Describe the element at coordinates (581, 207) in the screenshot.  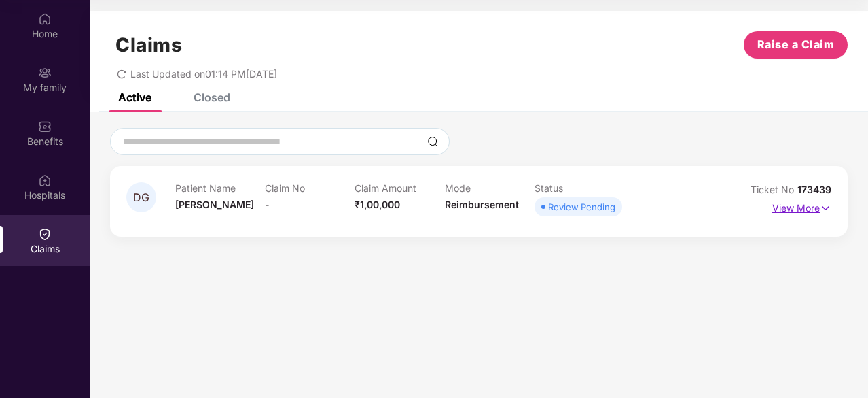
I see `div: Review Pending` at that location.